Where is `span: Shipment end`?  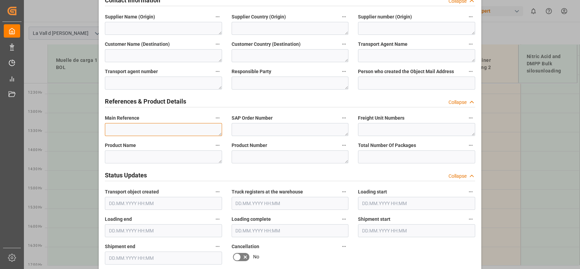
span: Shipment end is located at coordinates (120, 246).